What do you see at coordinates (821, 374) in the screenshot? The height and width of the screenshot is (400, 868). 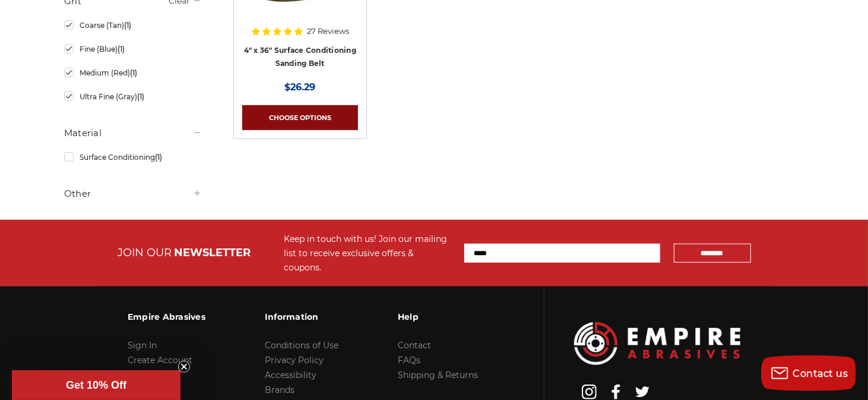 I see `span: Contact us` at bounding box center [821, 374].